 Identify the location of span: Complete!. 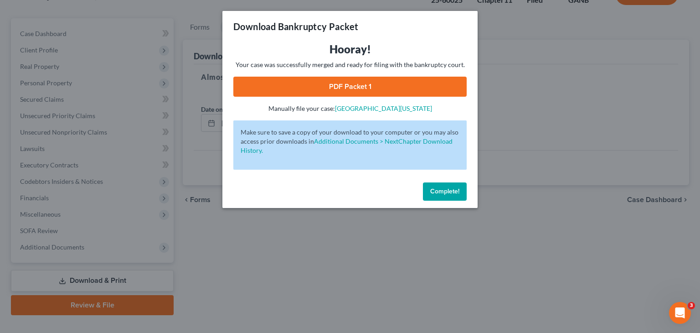
(445, 191).